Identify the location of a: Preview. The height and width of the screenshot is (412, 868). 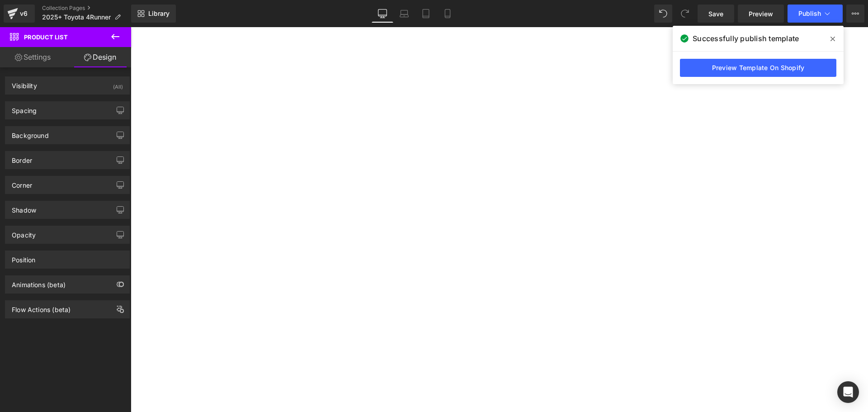
(761, 13).